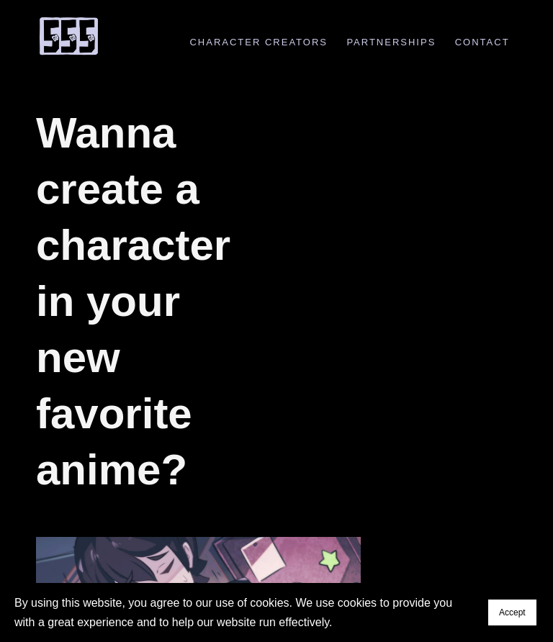 The image size is (553, 642). Describe the element at coordinates (511, 612) in the screenshot. I see `span: Accept` at that location.